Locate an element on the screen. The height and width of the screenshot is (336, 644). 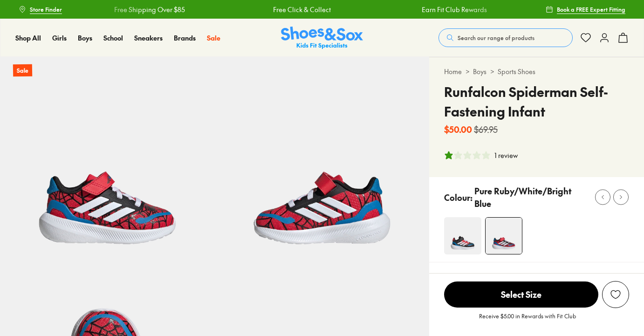
span: Girls is located at coordinates (59, 38).